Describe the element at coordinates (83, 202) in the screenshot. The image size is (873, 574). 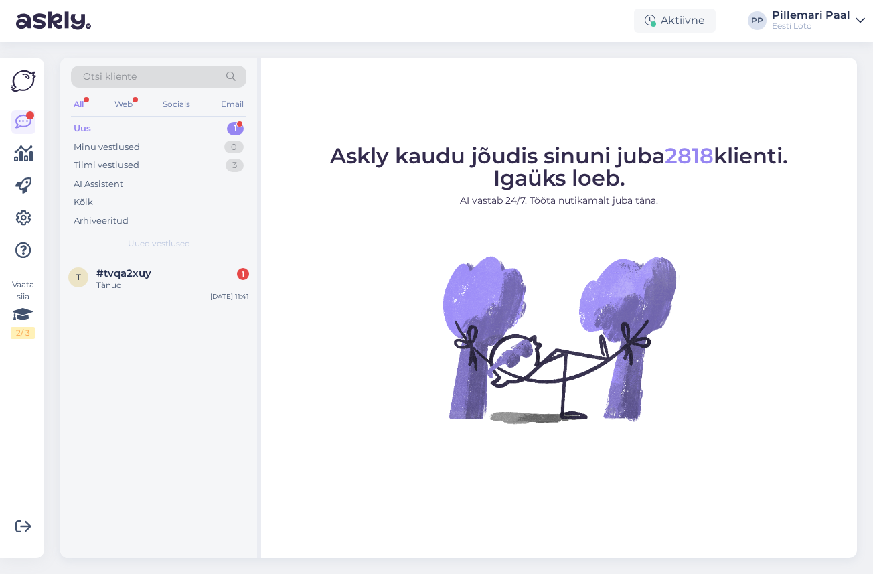
I see `div: Kõik` at that location.